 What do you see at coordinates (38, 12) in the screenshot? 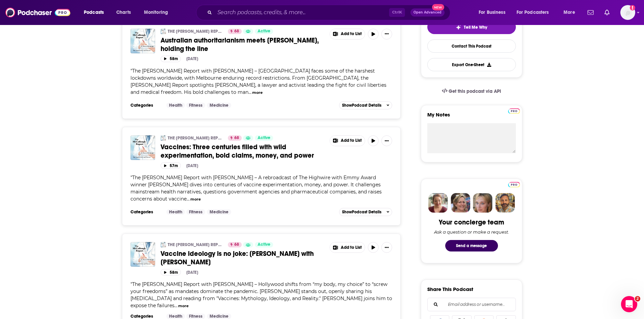
I see `img: Podchaser - Follow, Share and Rate Podcasts` at bounding box center [38, 12].